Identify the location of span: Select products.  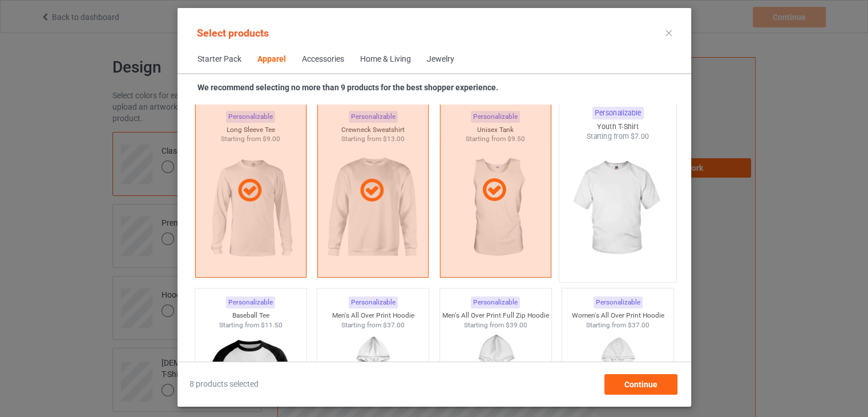
(233, 33).